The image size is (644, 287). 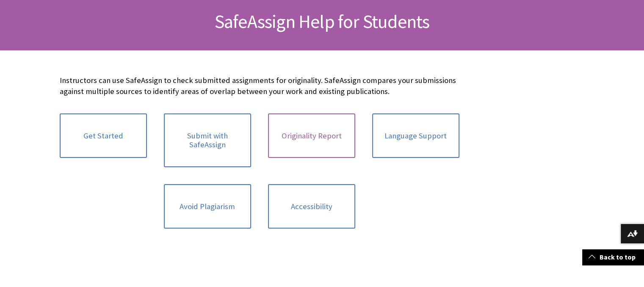 I want to click on a: Submit with SafeAssign, so click(x=207, y=140).